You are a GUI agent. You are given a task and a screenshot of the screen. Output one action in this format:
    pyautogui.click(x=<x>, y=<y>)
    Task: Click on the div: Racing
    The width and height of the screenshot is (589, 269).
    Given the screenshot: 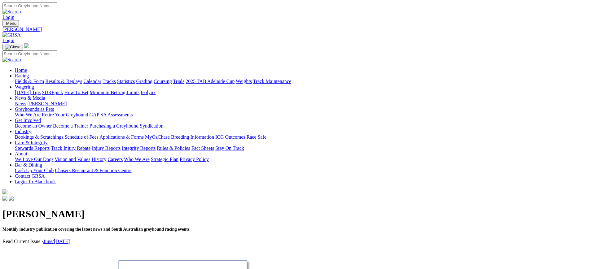 What is the action you would take?
    pyautogui.click(x=300, y=81)
    